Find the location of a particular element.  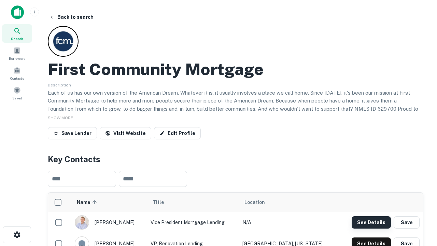

img: 1520878720083 is located at coordinates (82, 222).